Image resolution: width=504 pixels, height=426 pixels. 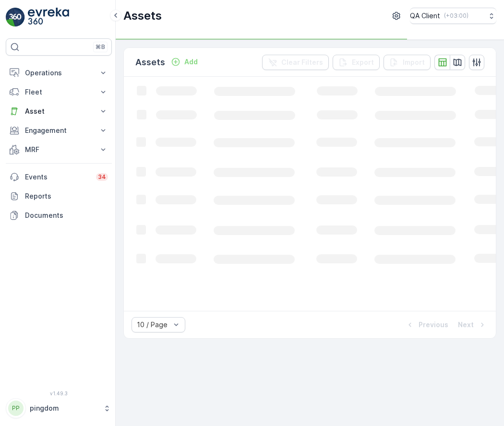 What do you see at coordinates (66, 197) in the screenshot?
I see `p: Reports` at bounding box center [66, 197].